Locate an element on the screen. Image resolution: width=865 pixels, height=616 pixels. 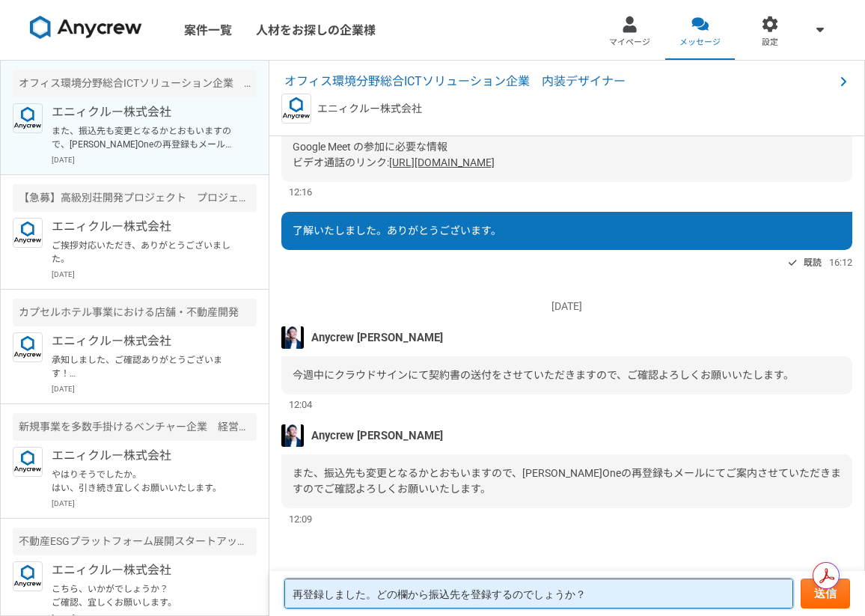
span: 12:09 is located at coordinates (300, 519).